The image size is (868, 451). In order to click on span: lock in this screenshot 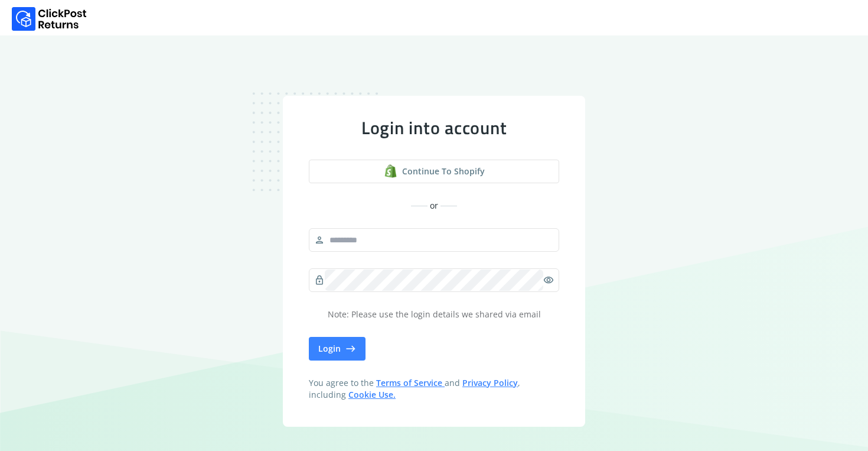, I will do `click(319, 280)`.